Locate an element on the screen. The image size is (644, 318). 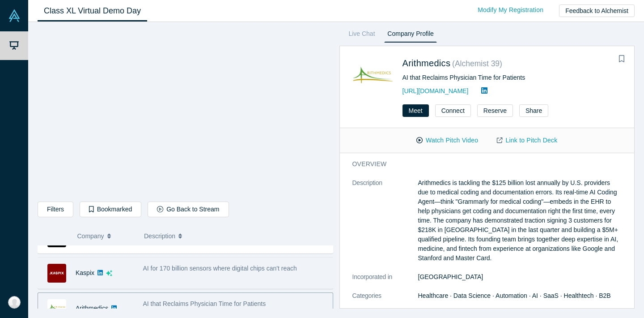
dt: Categories is located at coordinates (385, 301).